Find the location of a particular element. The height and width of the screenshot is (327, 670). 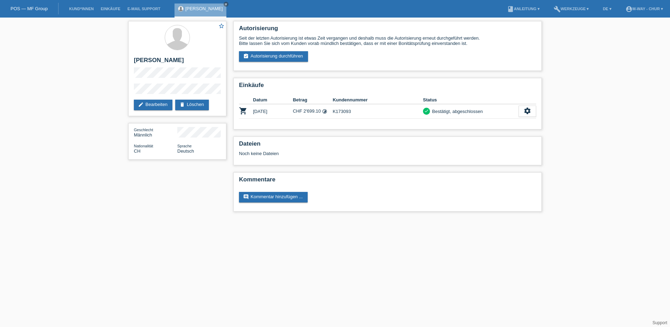

a: commentKommentar hinzufügen ... is located at coordinates (273, 197).